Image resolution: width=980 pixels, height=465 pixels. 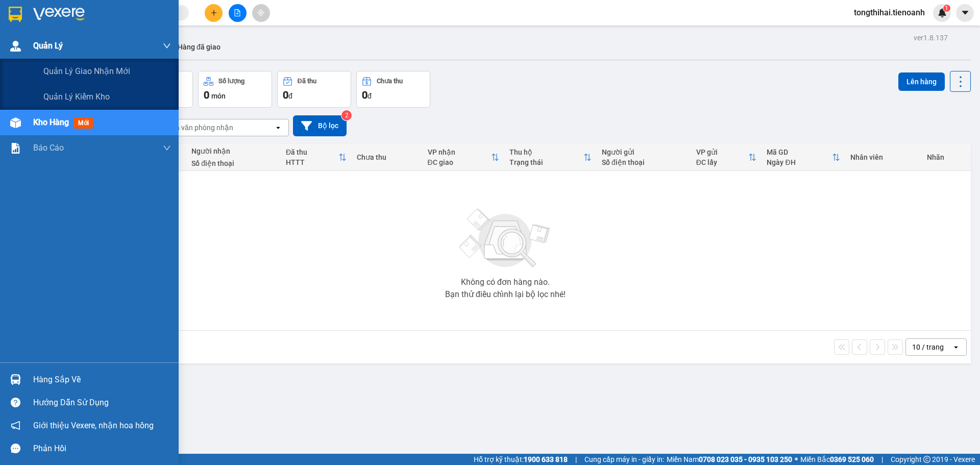 What do you see at coordinates (505, 239) in the screenshot?
I see `img: svg+xml;base64,PHN2ZyBjbGFzcz0ibGlzdC1wbHVnX19zdmciIHhtbG5zPSJodHRwOi8vd3d3LnczLm9yZy8yMDAwL3N2Zy...` at bounding box center [505, 239].